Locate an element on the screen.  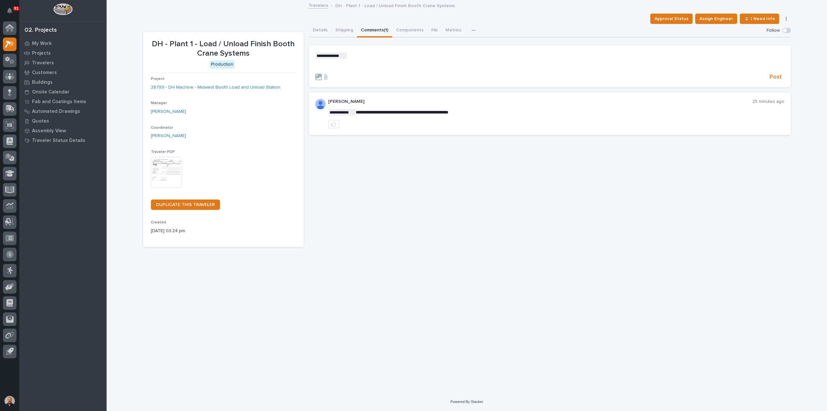
a: Automated Drawings is located at coordinates (63, 111).